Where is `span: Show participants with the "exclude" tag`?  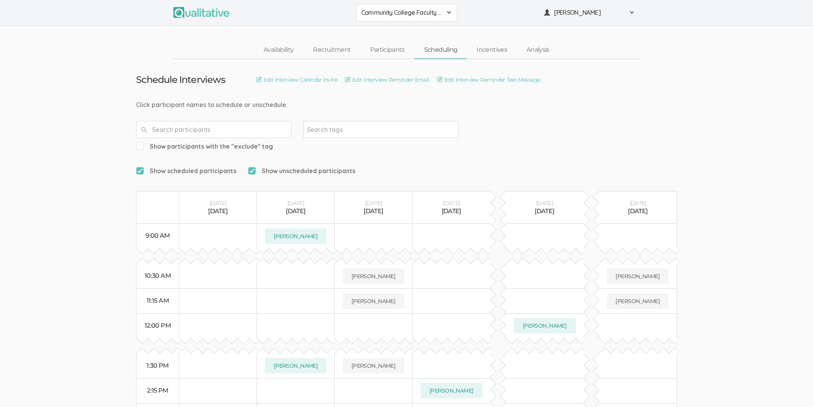
span: Show participants with the "exclude" tag is located at coordinates (205, 146).